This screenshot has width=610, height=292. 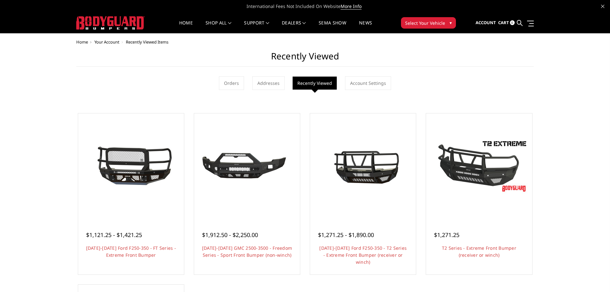 I want to click on a: 2024-2025 GMC 2500-3500 - Freedom Series - Sport Front Bumper (non-winch) 2024-2025 GMC 2500-3500..., so click(x=247, y=166).